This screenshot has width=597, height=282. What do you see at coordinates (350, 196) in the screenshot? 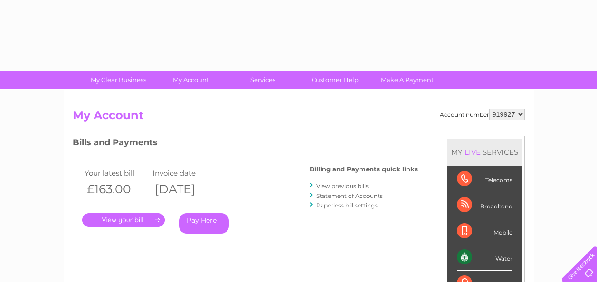
I see `a: Statement of Accounts` at bounding box center [350, 196].